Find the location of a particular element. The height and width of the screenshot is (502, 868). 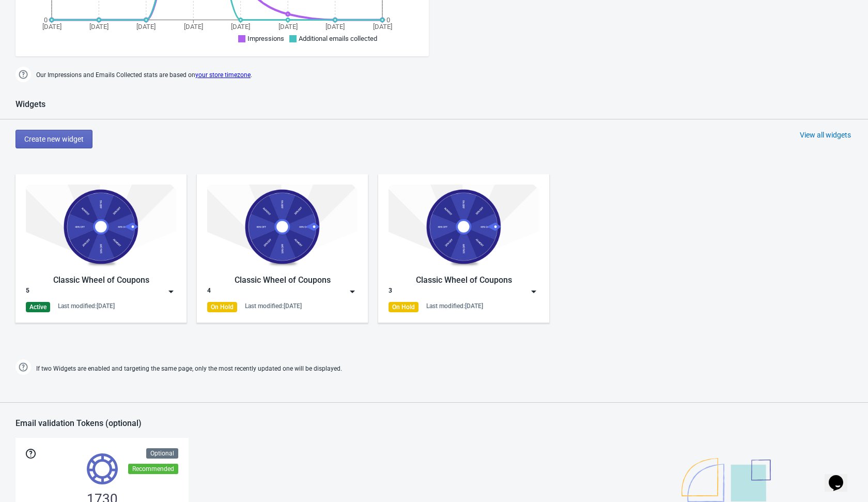

button: Create new widget is located at coordinates (54, 139).